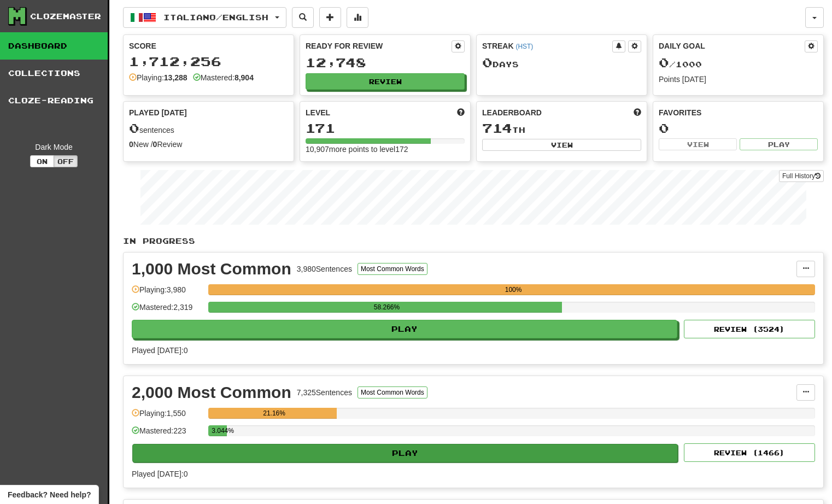 This screenshot has width=832, height=504. Describe the element at coordinates (223, 78) in the screenshot. I see `div: Mastered:` at that location.